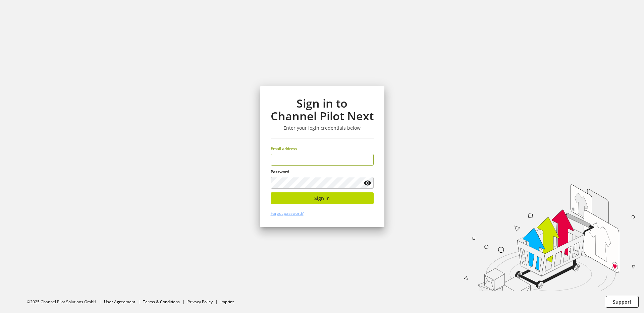 The width and height of the screenshot is (644, 313). I want to click on button: Sign in, so click(322, 198).